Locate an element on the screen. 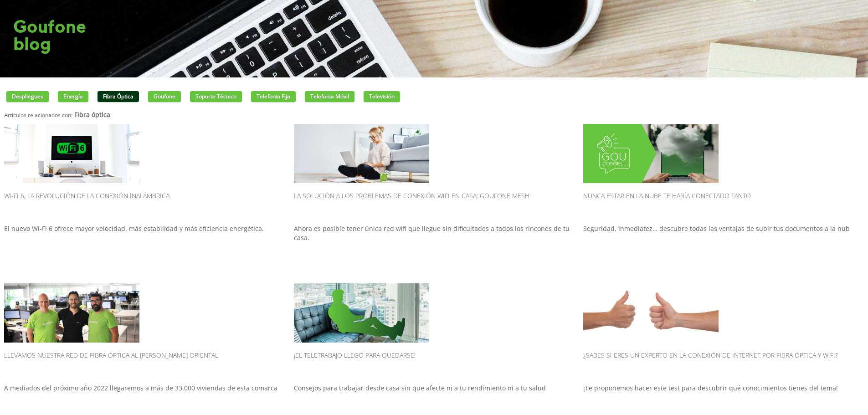 This screenshot has width=868, height=415. a: Fibra óptica is located at coordinates (118, 97).